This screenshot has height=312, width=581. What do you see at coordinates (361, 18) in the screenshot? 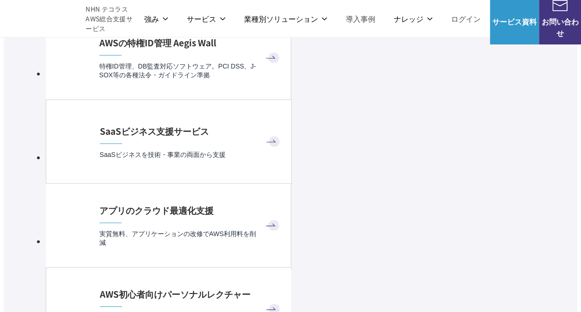
I see `a: 導入事例` at bounding box center [361, 18].